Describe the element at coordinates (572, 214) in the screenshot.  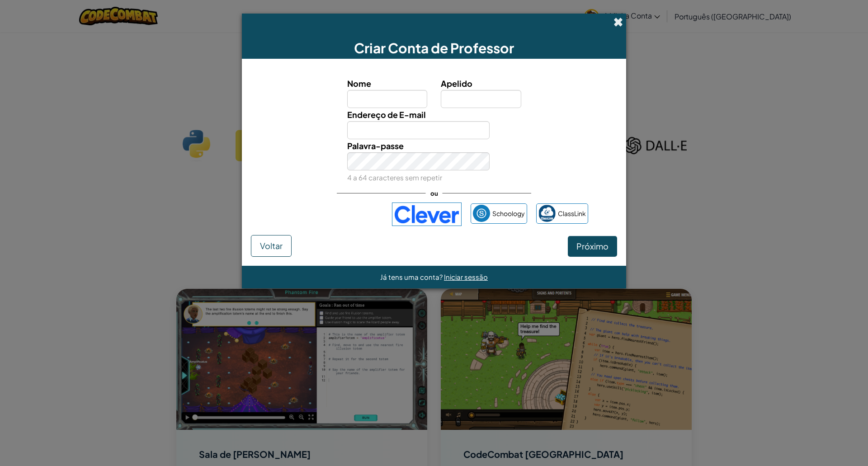
I see `span: ClassLink` at that location.